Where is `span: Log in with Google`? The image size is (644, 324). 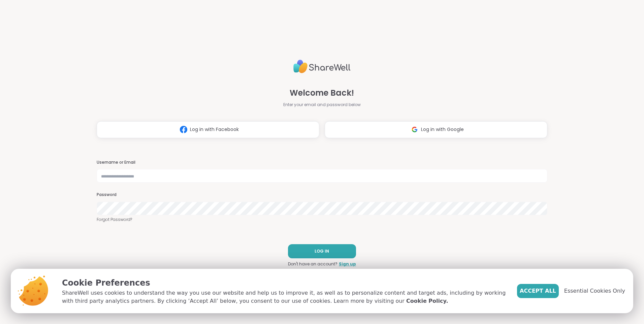 span: Log in with Google is located at coordinates (442, 129).